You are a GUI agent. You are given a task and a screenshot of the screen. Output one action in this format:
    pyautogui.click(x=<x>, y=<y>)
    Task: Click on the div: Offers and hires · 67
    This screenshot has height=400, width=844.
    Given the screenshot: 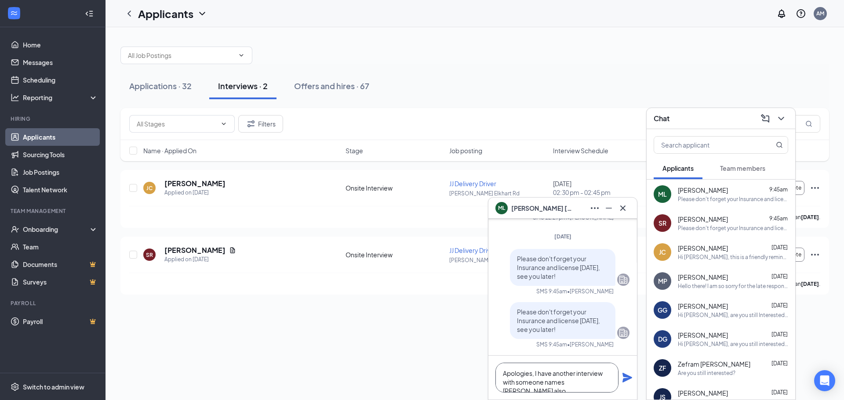 What is the action you would take?
    pyautogui.click(x=331, y=86)
    